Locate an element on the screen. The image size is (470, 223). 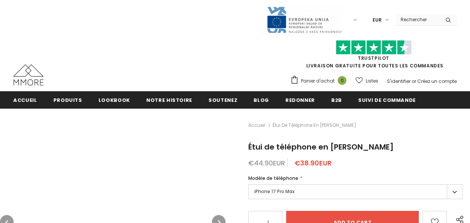
span: soutenez is located at coordinates (223, 100).